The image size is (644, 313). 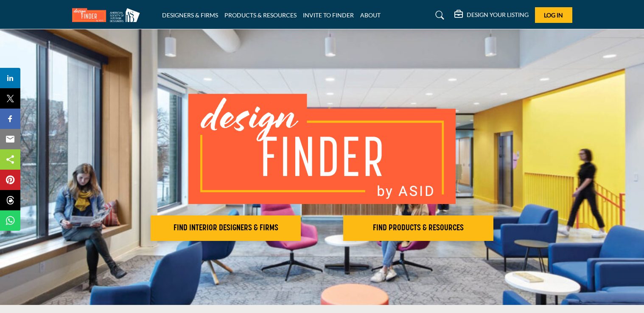 What do you see at coordinates (328, 15) in the screenshot?
I see `a: INVITE TO FINDER` at bounding box center [328, 15].